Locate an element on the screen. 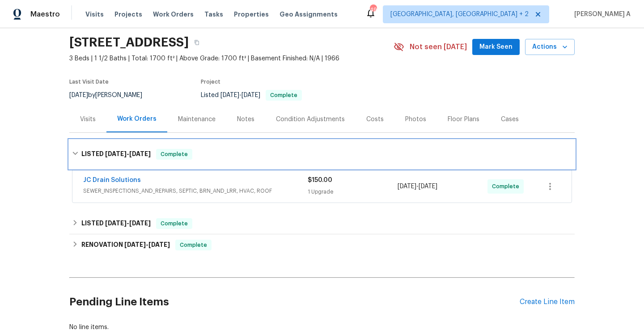  span: Properties is located at coordinates (252, 14).